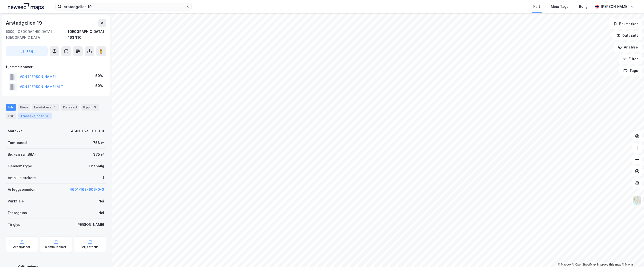 The height and width of the screenshot is (267, 644). I want to click on div: Tomteareal, so click(17, 143).